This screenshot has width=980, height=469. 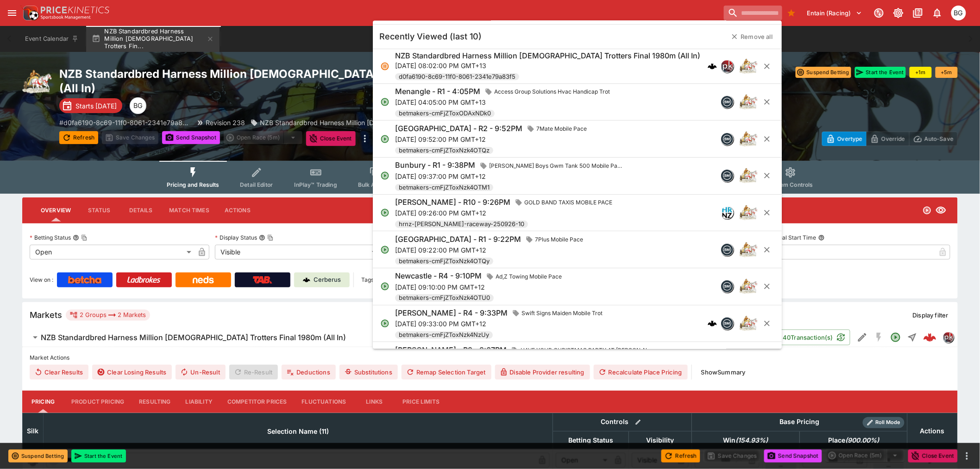 What do you see at coordinates (46, 315) in the screenshot?
I see `h5: Markets` at bounding box center [46, 315].